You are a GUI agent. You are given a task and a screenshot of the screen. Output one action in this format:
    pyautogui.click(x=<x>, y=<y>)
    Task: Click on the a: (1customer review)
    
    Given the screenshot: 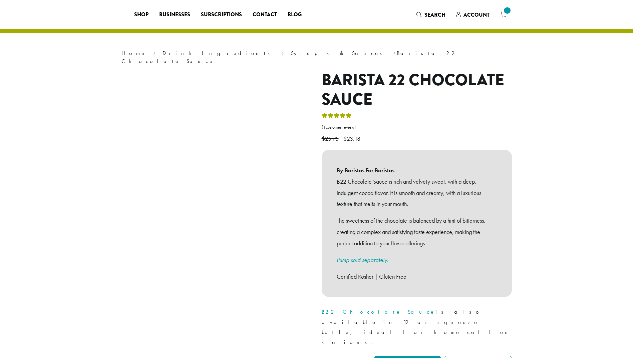 What is the action you would take?
    pyautogui.click(x=417, y=127)
    